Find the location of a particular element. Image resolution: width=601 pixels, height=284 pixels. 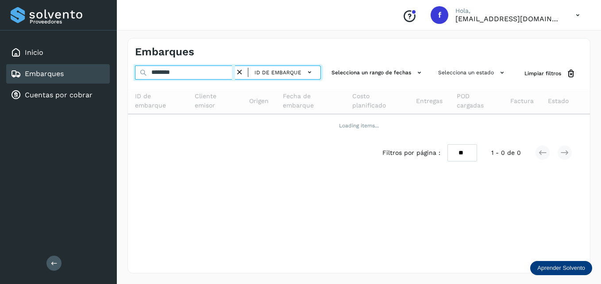

span: Costo planificado is located at coordinates (377, 101).